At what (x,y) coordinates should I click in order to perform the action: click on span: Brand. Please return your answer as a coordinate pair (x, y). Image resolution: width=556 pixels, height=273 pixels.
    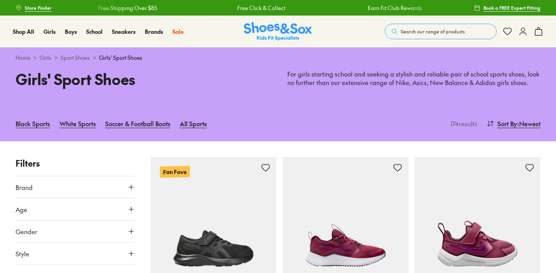
    Looking at the image, I should click on (24, 187).